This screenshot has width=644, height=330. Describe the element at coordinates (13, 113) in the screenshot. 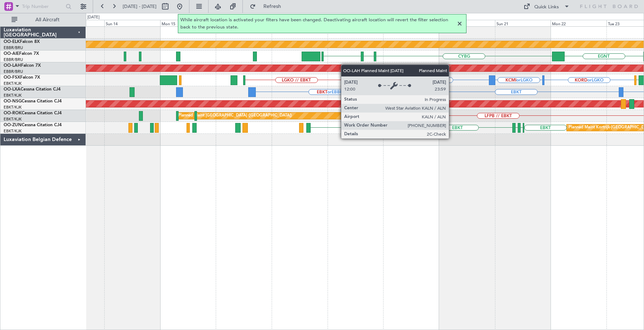

I see `span: OO-ROK` at that location.